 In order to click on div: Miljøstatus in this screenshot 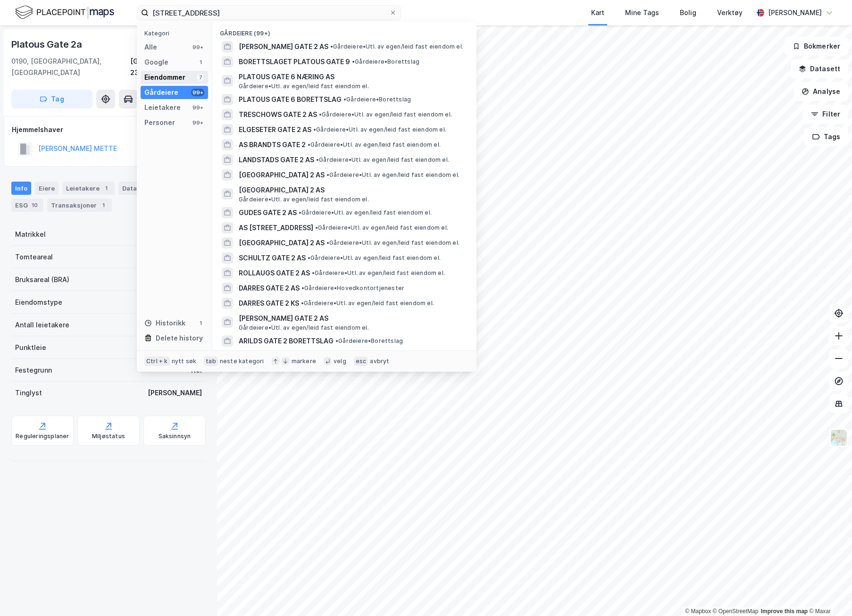, I will do `click(108, 436)`.